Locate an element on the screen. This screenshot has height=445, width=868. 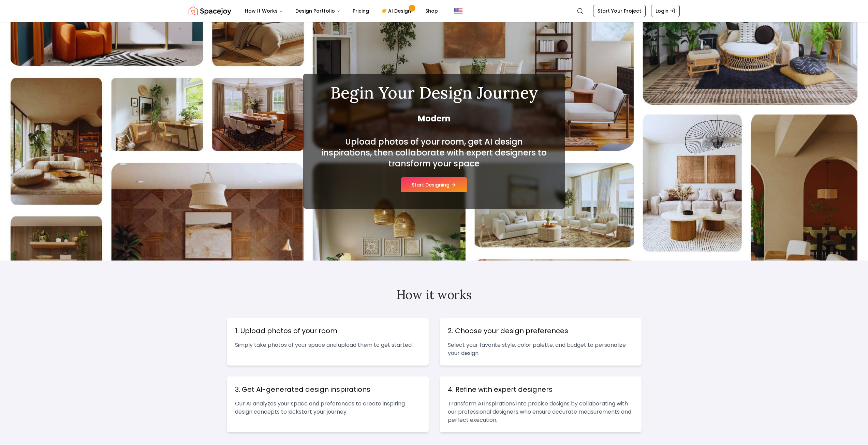
a: AI Design is located at coordinates (397, 11).